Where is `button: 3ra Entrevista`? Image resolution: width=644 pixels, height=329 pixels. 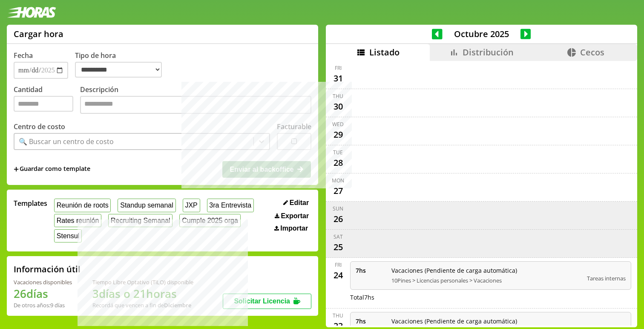
button: 3ra Entrevista is located at coordinates (230, 205).